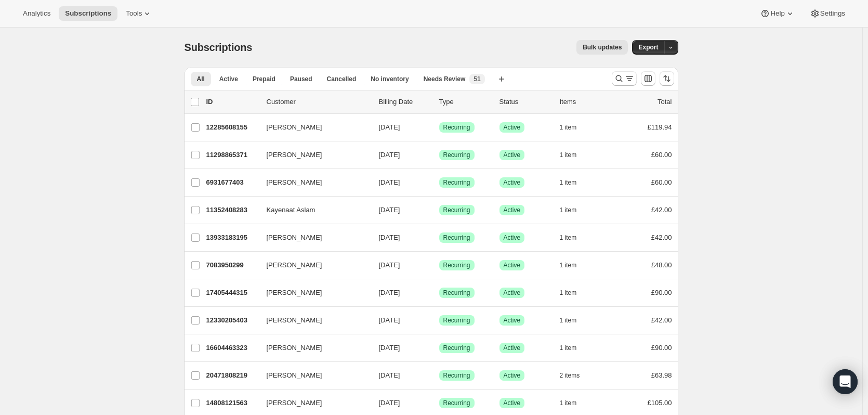  What do you see at coordinates (476, 79) in the screenshot?
I see `span: 51` at bounding box center [476, 79].